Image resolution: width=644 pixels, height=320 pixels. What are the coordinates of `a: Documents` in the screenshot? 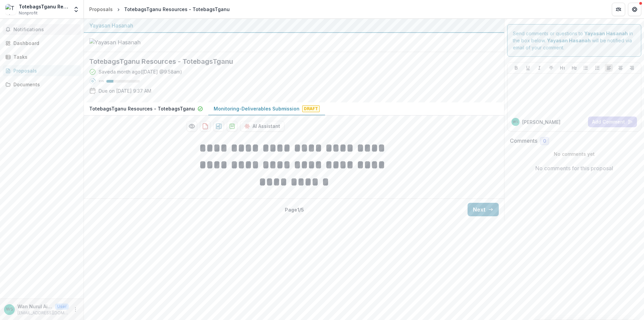 It's located at (42, 84).